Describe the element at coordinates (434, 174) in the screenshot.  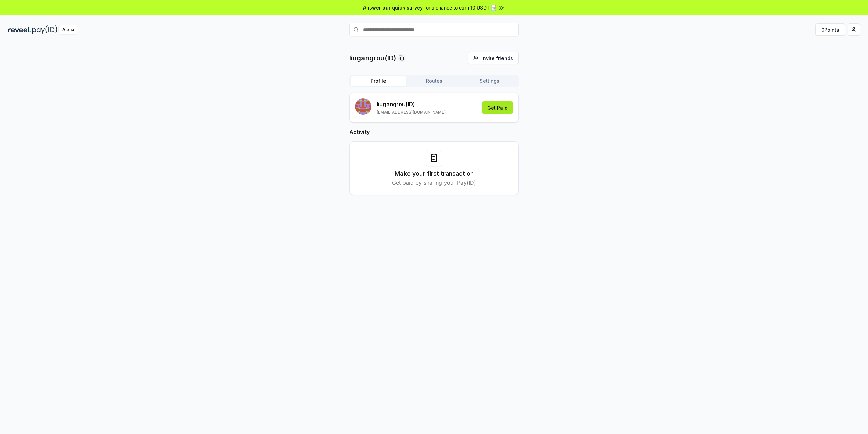
I see `h3: Make your first transaction` at that location.